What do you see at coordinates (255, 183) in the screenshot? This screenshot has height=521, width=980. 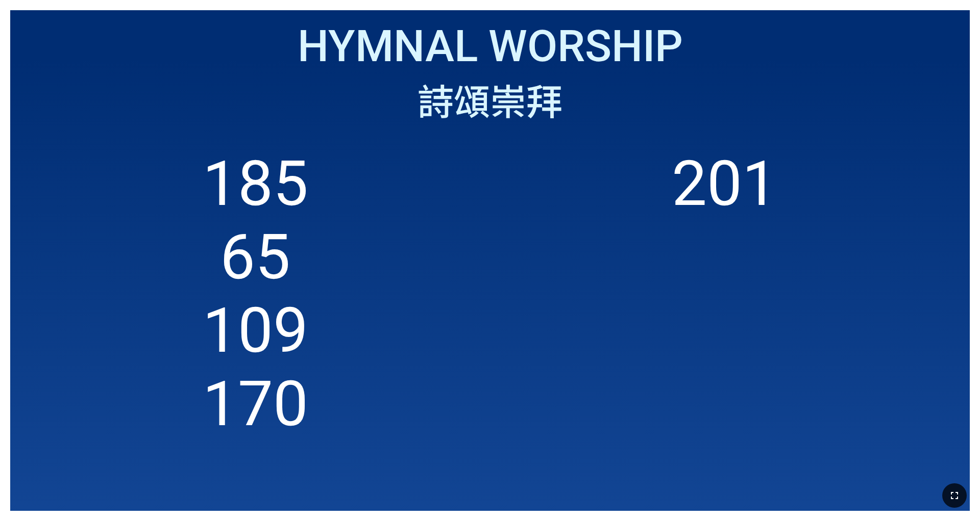 I see `li: 185` at bounding box center [255, 183].